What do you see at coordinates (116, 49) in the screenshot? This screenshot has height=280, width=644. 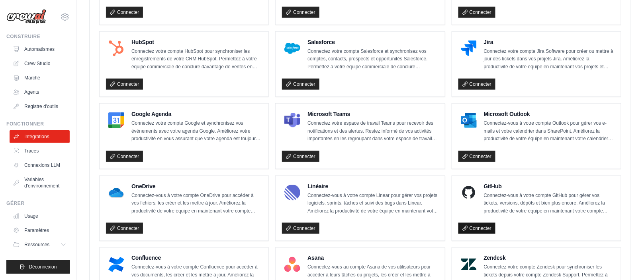 I see `img: Logo HubSpot` at bounding box center [116, 49].